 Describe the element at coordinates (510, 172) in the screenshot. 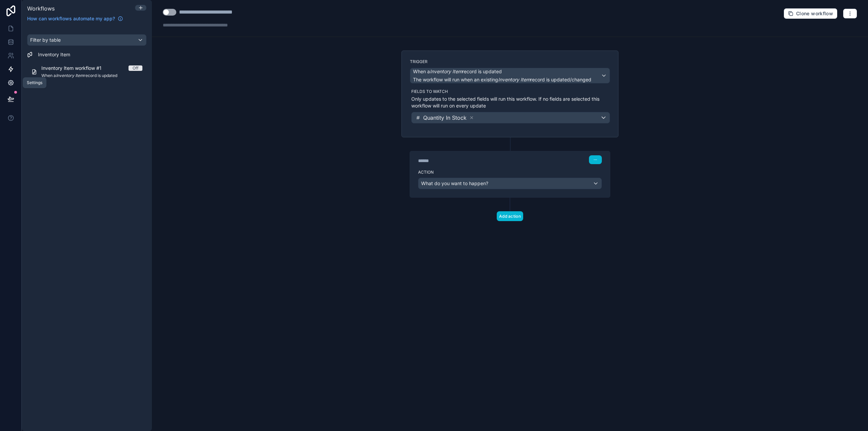

I see `label: Action` at that location.